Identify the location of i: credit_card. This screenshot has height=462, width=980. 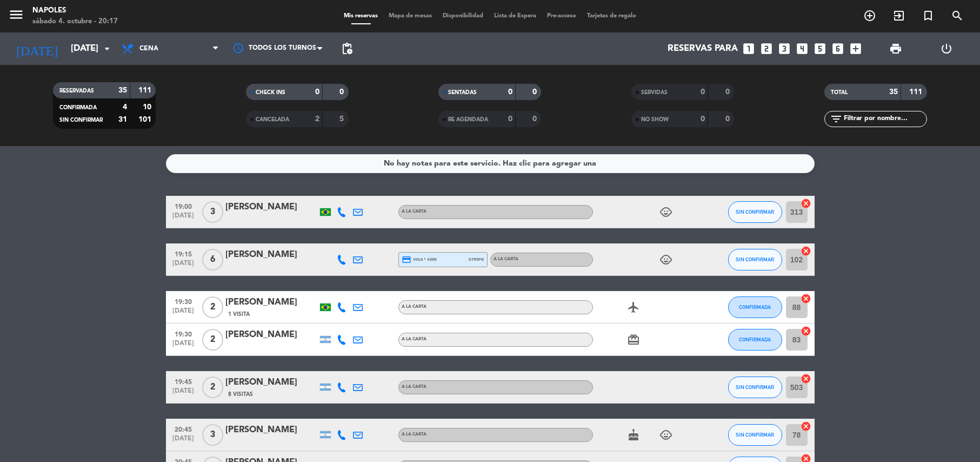
(406, 260).